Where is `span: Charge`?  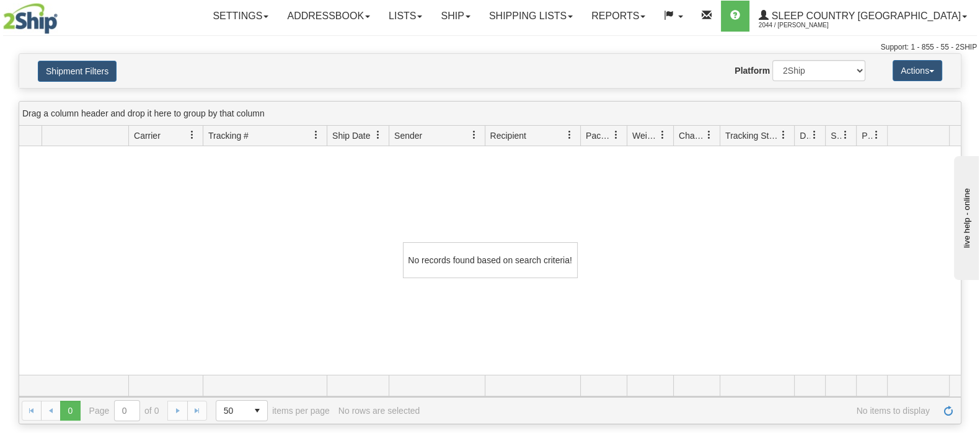 span: Charge is located at coordinates (692, 135).